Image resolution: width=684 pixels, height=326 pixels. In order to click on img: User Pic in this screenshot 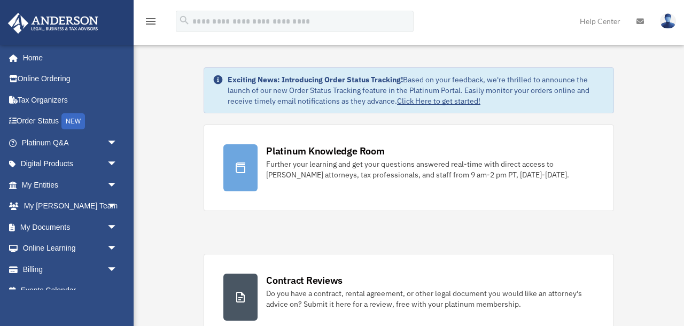, I will do `click(668, 21)`.